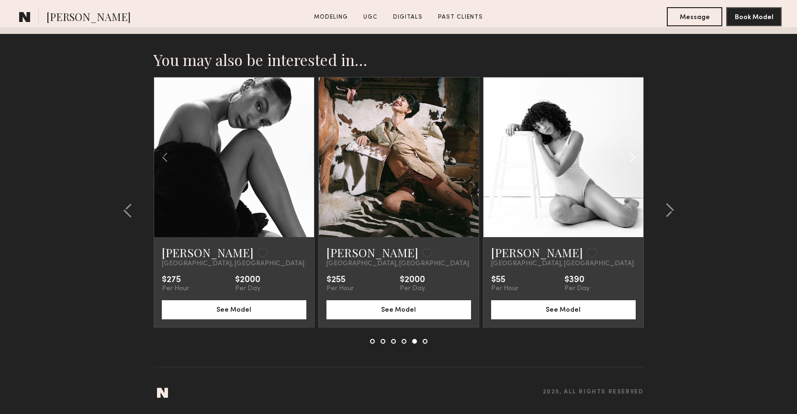  I want to click on div: $55, so click(504, 280).